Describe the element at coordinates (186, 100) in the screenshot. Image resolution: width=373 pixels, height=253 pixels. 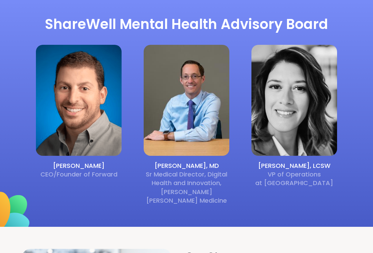
I see `img: Brian Hasselfeld, MD` at that location.